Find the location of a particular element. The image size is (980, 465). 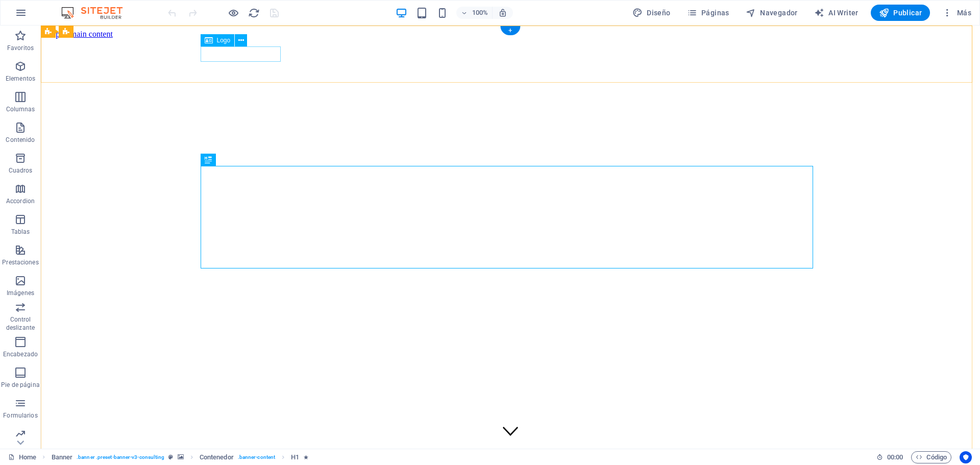

span: Publicar is located at coordinates (900, 13).